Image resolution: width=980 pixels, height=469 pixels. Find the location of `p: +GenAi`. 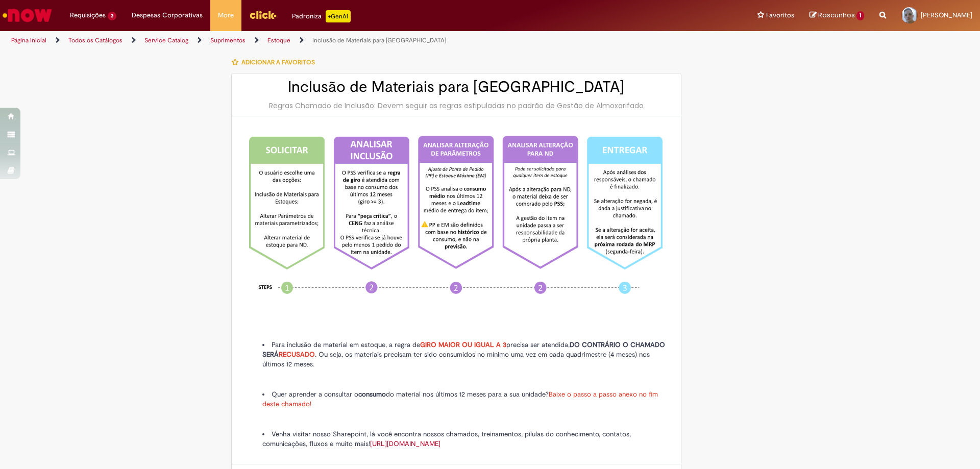

p: +GenAi is located at coordinates (338, 17).